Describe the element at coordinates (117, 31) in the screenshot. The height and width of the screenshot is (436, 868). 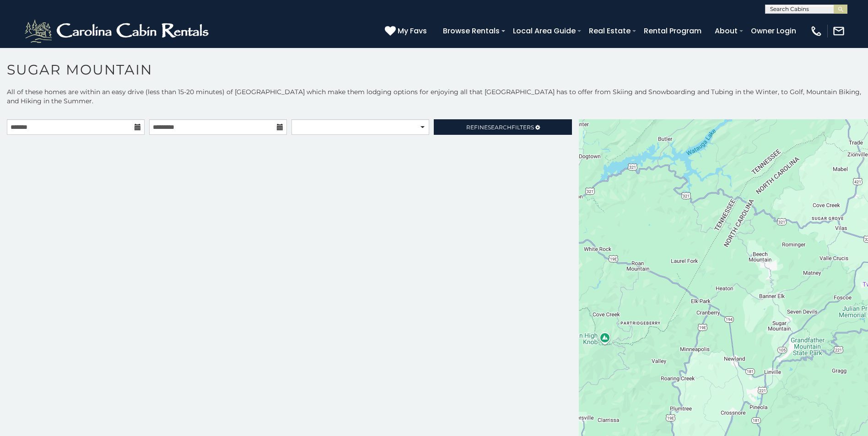
I see `img: White-1-2.png` at that location.